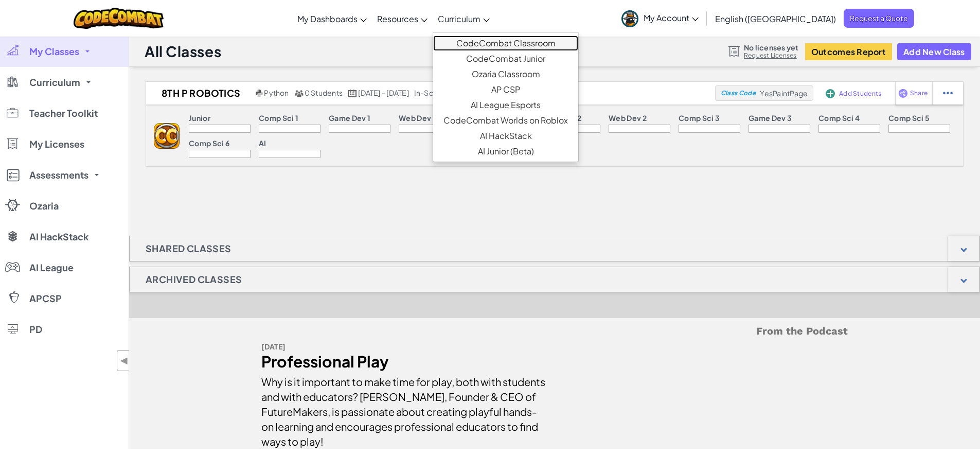 The width and height of the screenshot is (980, 473). Describe the element at coordinates (506, 43) in the screenshot. I see `a: CodeCombat Classroom` at that location.